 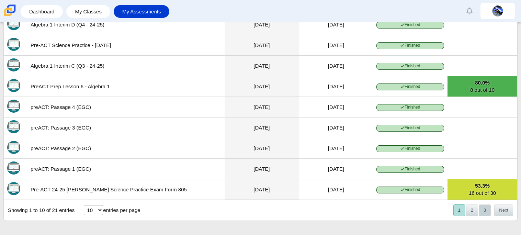 What do you see at coordinates (262, 107) in the screenshot?
I see `time: Mar 7, 2025 at 11:13 AM` at bounding box center [262, 107].